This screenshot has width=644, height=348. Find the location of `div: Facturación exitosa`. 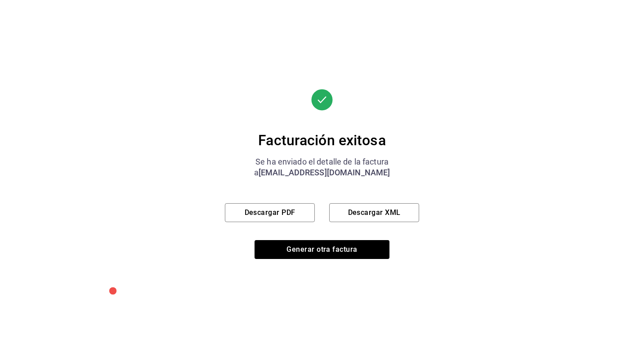

div: Facturación exitosa is located at coordinates (322, 140).